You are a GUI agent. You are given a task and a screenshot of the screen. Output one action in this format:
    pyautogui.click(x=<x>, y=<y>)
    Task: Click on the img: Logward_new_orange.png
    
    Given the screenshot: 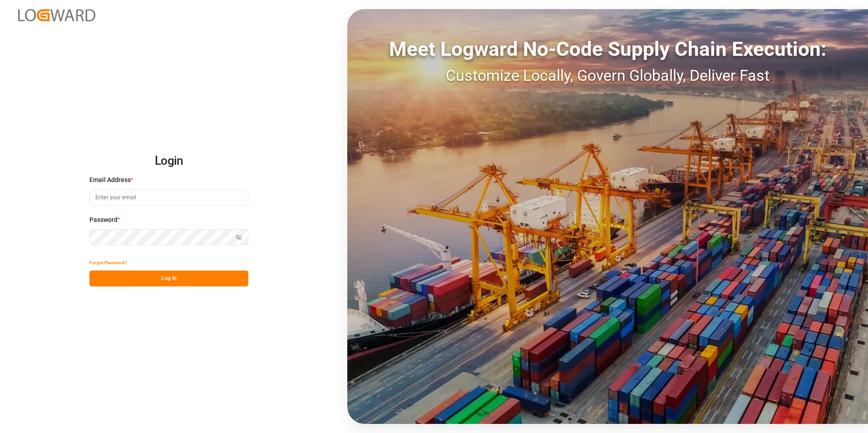 What is the action you would take?
    pyautogui.click(x=57, y=15)
    